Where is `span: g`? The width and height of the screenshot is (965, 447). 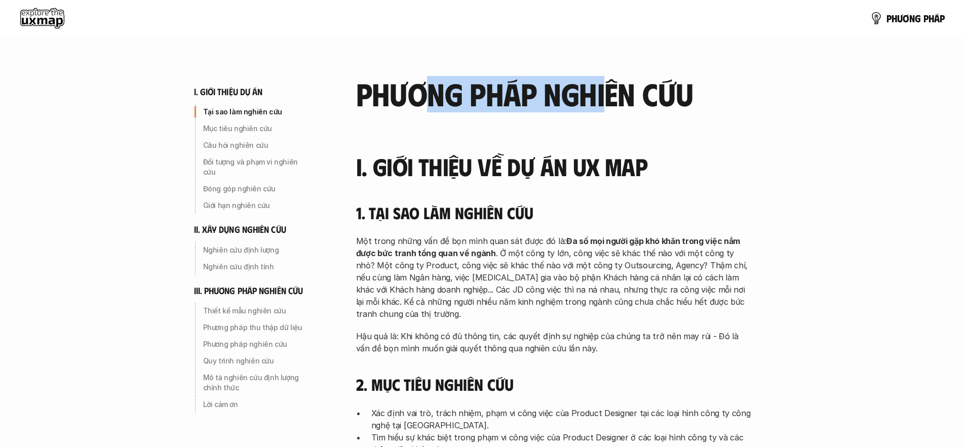 span: g is located at coordinates (918, 18).